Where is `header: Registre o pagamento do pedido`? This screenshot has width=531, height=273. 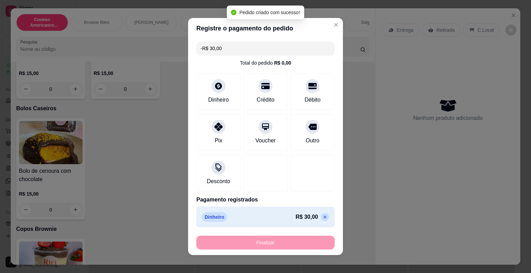
header: Registre o pagamento do pedido is located at coordinates (265, 28).